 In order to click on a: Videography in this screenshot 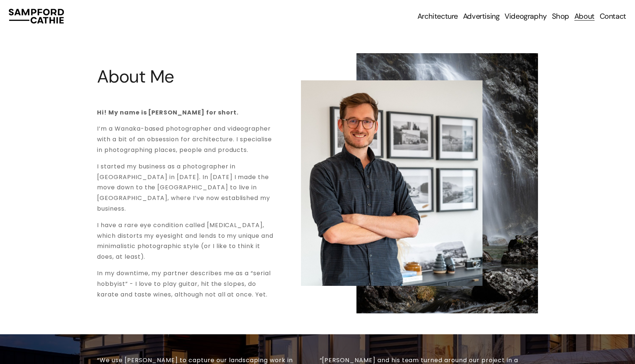, I will do `click(526, 16)`.